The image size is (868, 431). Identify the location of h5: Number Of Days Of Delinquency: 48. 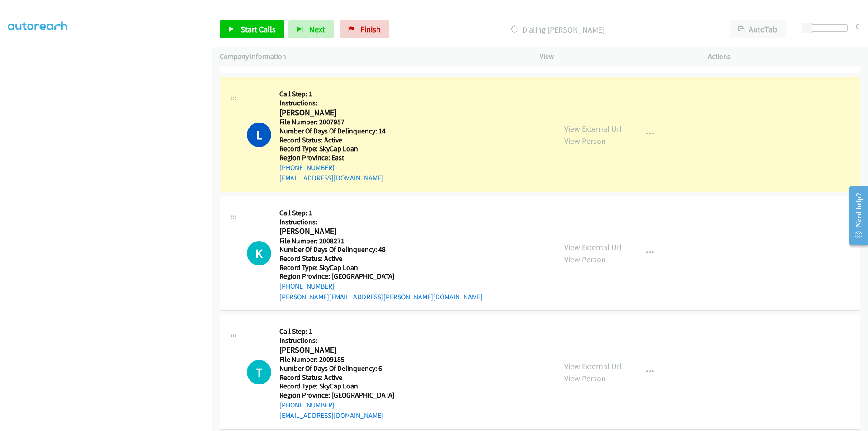
(381, 250).